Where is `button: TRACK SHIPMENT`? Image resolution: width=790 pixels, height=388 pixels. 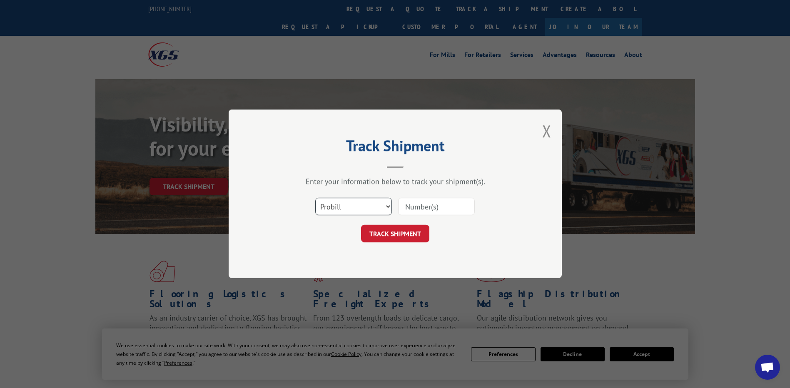 button: TRACK SHIPMENT is located at coordinates (395, 234).